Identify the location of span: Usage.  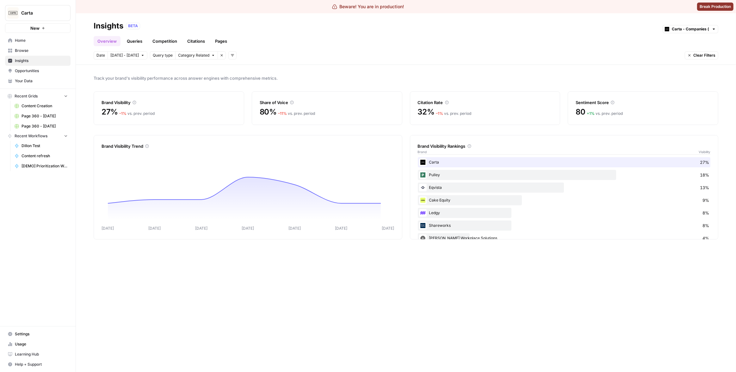
(41, 344).